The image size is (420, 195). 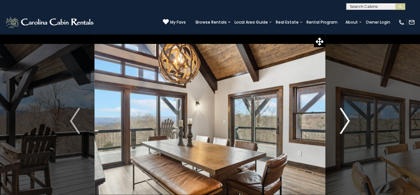 I want to click on a: My Favs, so click(x=174, y=22).